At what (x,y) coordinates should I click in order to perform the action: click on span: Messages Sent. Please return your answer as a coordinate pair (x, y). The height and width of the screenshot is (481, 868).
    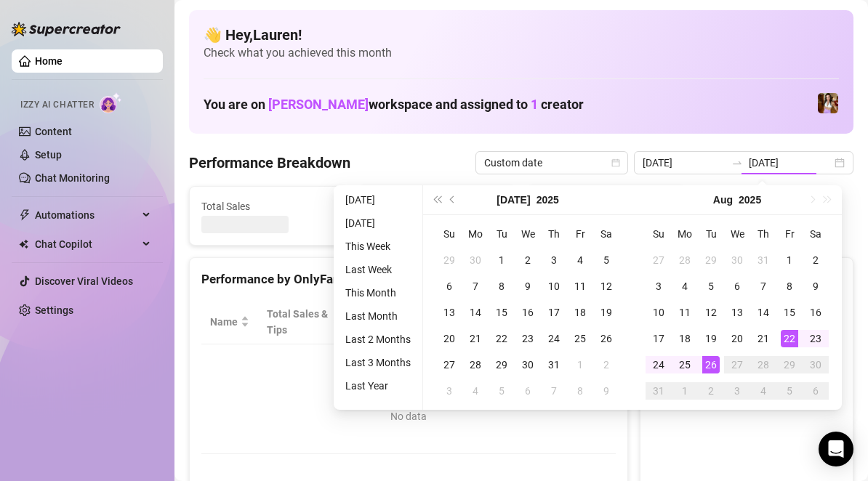
    Looking at the image, I should click on (605, 207).